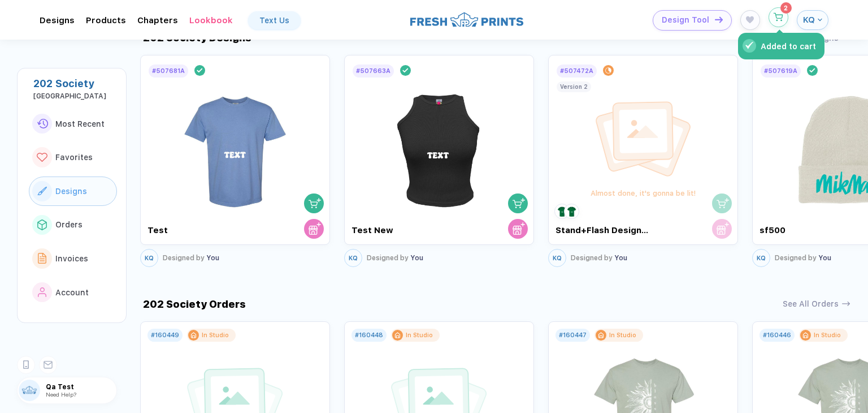 The image size is (868, 413). I want to click on img: 1, so click(562, 211).